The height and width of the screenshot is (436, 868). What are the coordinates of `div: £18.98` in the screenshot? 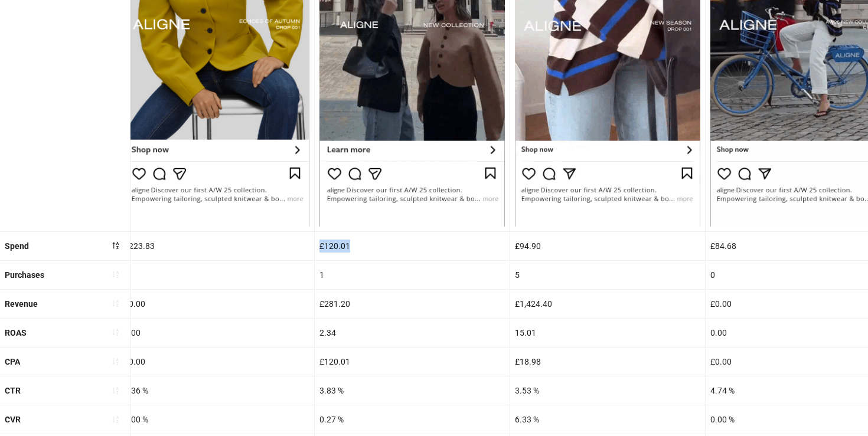 It's located at (608, 362).